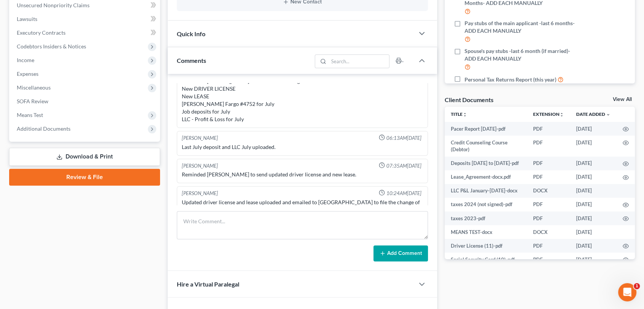  What do you see at coordinates (548, 114) in the screenshot?
I see `a: Extensionunfold_more` at bounding box center [548, 114].